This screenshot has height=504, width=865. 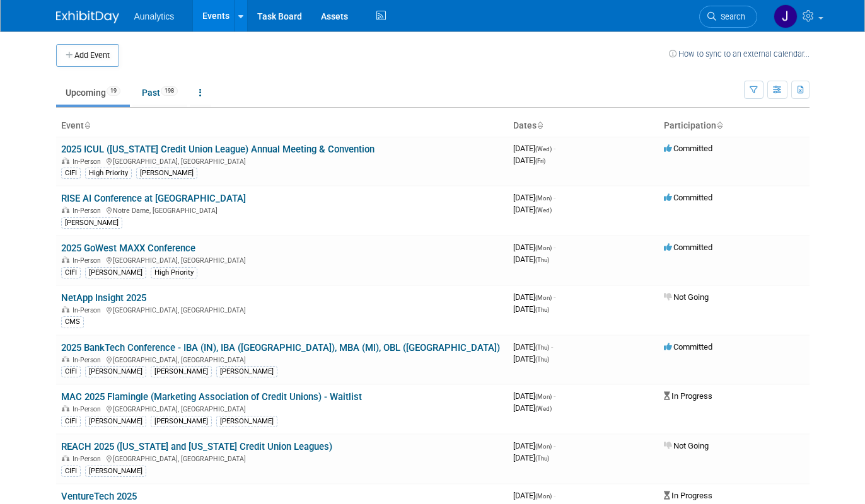 What do you see at coordinates (128, 248) in the screenshot?
I see `a: 2025 GoWest MAXX Conference` at bounding box center [128, 248].